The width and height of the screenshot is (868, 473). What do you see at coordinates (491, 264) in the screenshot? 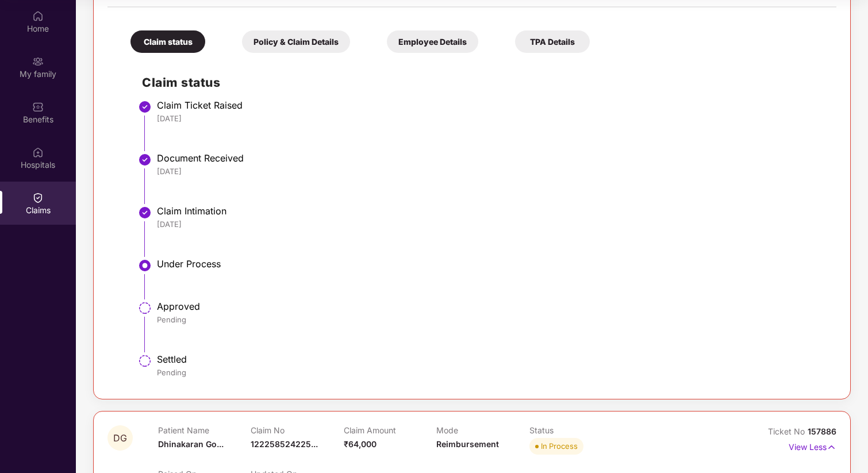
I see `div: Under Process` at bounding box center [491, 264].